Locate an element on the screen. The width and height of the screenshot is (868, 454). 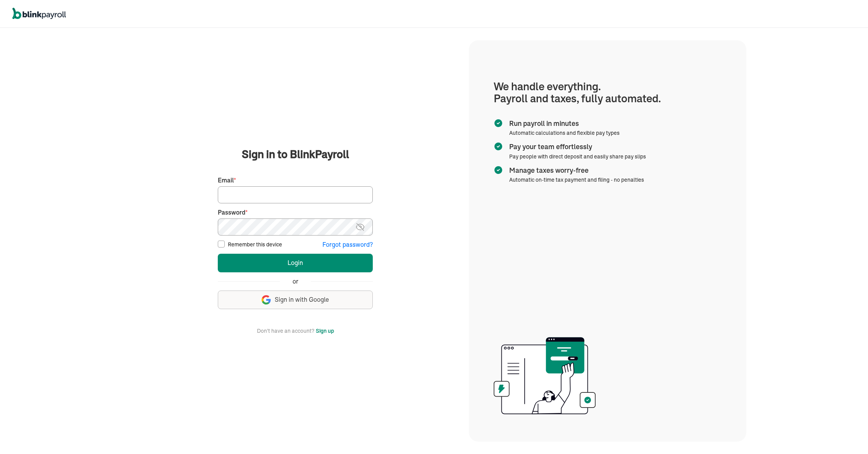
span: Automatic on-time tax payment and filing - no penalties is located at coordinates (576, 180).